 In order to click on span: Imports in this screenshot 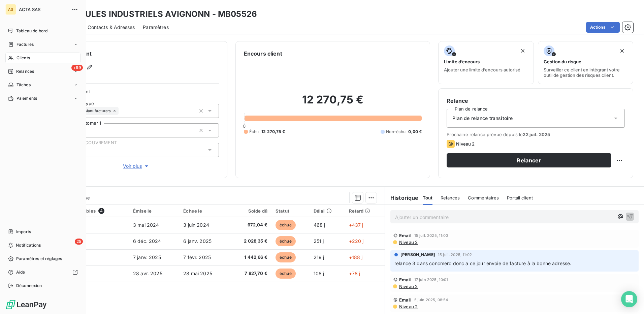, I will do `click(24, 232)`.